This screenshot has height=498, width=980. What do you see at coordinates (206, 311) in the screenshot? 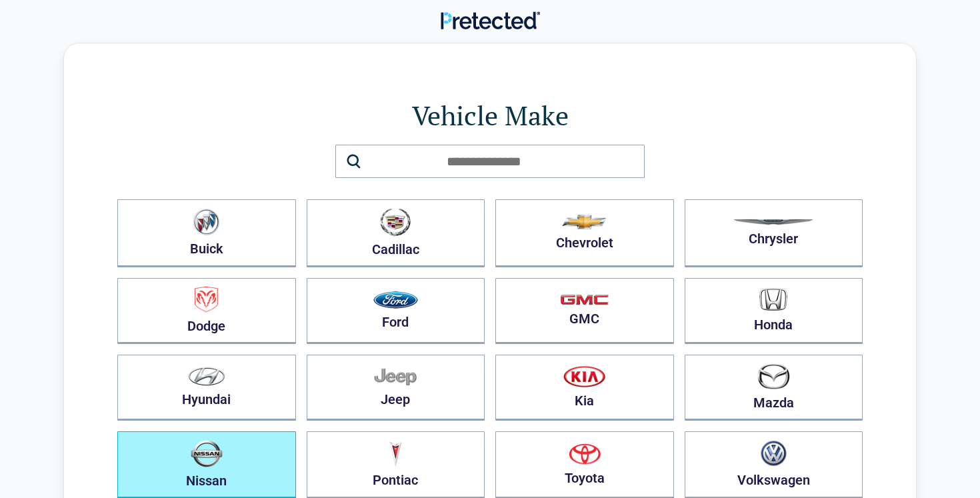
I see `button: Dodge` at bounding box center [206, 311].